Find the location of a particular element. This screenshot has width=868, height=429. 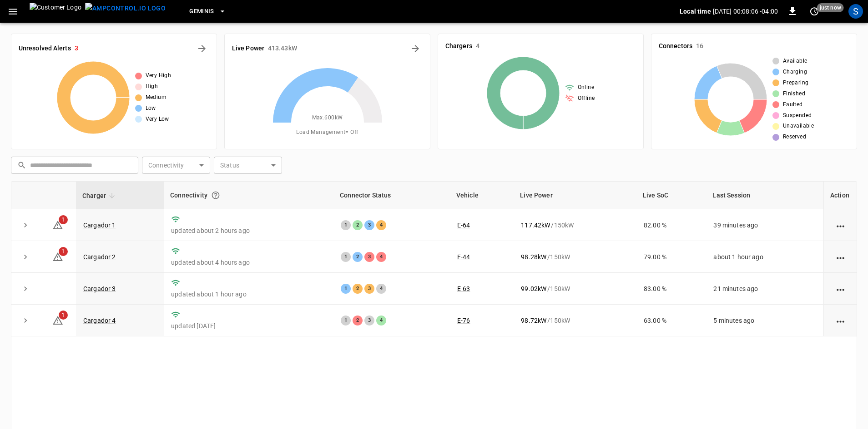

td: 82.00 % is located at coordinates (671, 226).